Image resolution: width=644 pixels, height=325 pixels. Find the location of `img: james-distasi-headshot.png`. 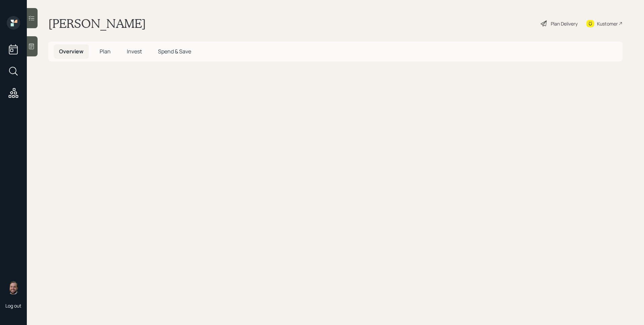

img: james-distasi-headshot.png is located at coordinates (14, 288).